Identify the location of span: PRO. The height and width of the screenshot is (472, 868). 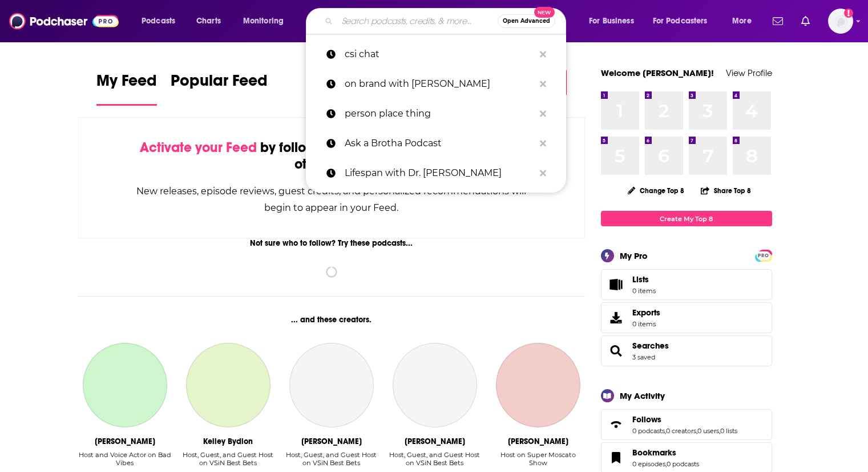
(764, 256).